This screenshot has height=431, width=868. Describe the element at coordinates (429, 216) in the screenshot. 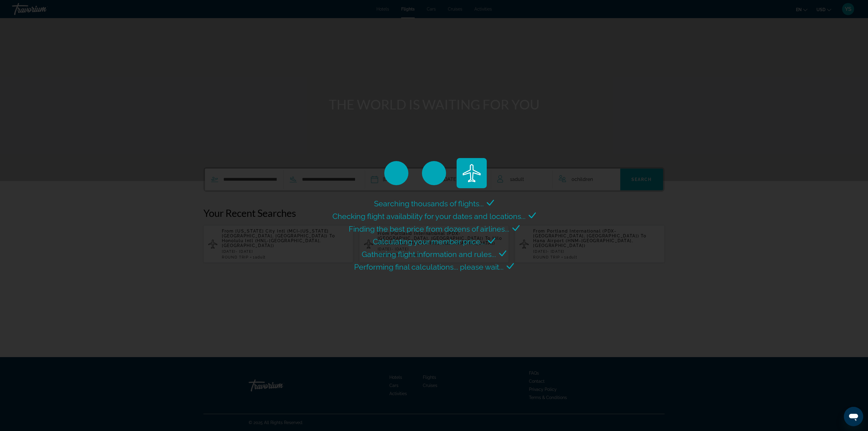

I see `span: Checking flight availability for your dates and locations...` at that location.